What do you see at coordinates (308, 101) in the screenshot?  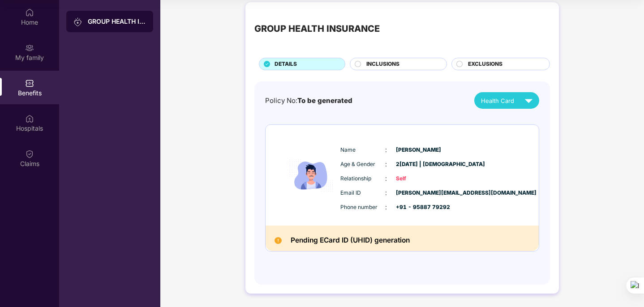 I see `div: Policy No:` at bounding box center [308, 101].